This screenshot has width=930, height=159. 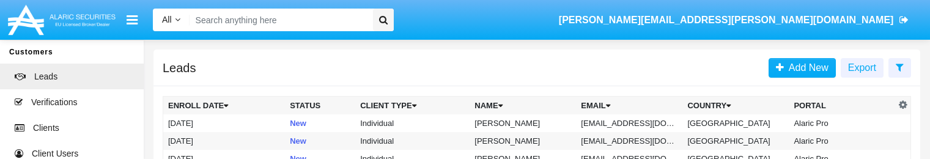 I want to click on span: Verifications, so click(x=54, y=102).